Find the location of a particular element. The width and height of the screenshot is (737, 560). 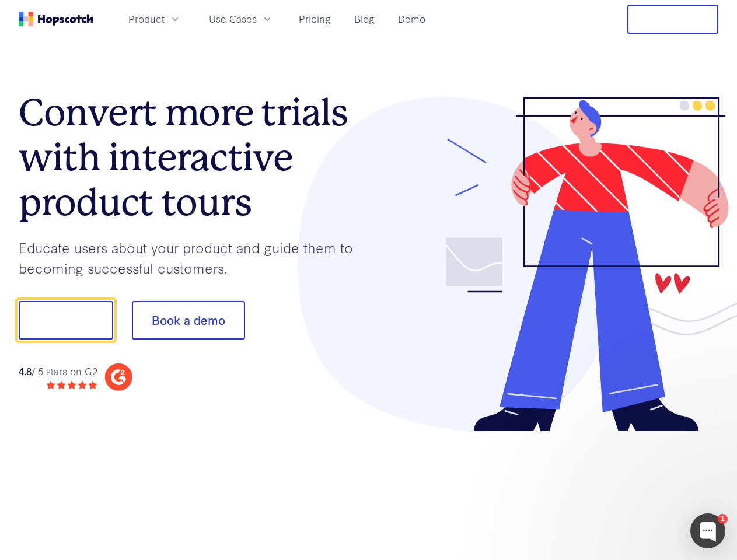

button: Free Trial is located at coordinates (672, 20).